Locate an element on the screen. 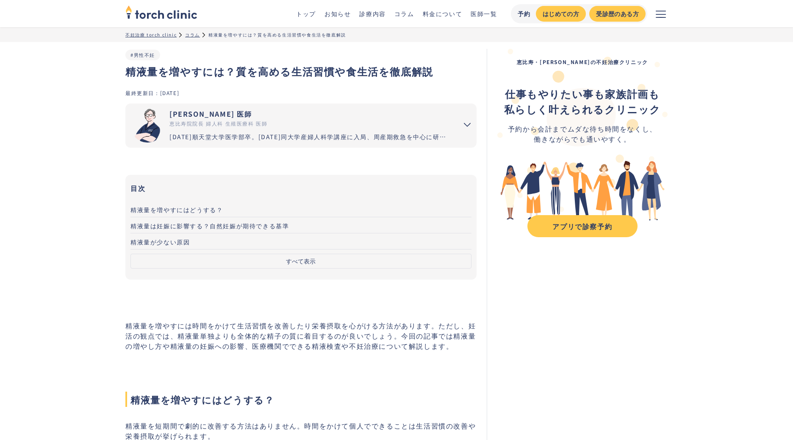  a: お知らせ is located at coordinates (338, 14).